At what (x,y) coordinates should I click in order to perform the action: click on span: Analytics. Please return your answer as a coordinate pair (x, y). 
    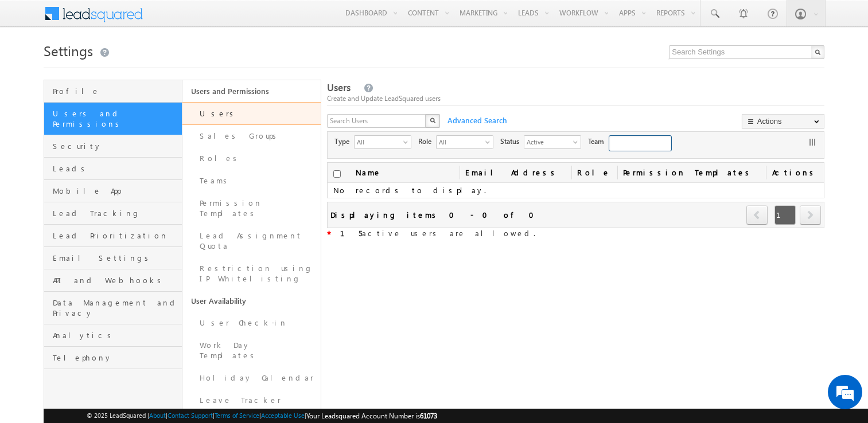
    Looking at the image, I should click on (116, 336).